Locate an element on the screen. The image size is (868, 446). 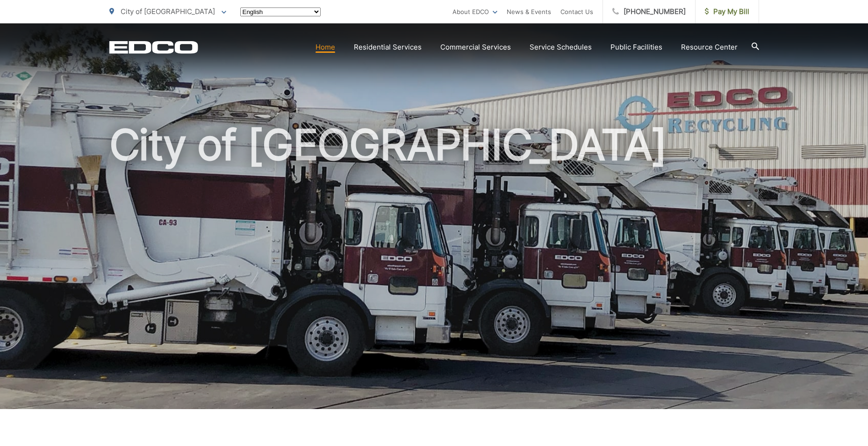
a: Public Facilities is located at coordinates (636, 47).